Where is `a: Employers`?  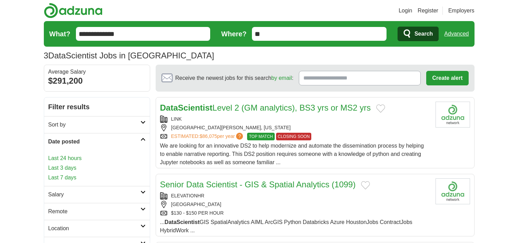
a: Employers is located at coordinates (462, 11).